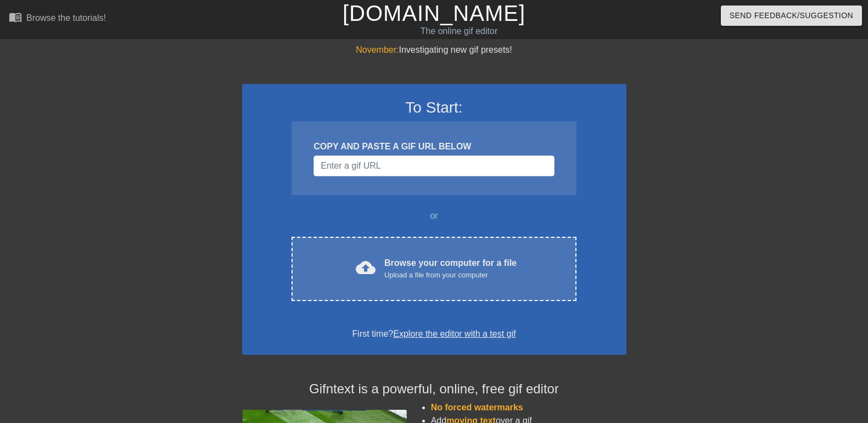  What do you see at coordinates (434, 50) in the screenshot?
I see `div: Investigating new gif presets!` at bounding box center [434, 50].